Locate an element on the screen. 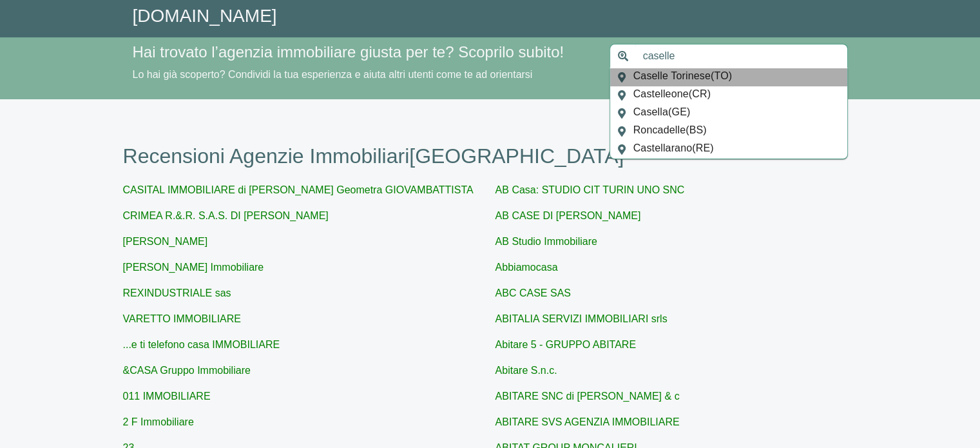 The image size is (980, 448). a: REXINDUSTRIALE sas is located at coordinates (177, 293).